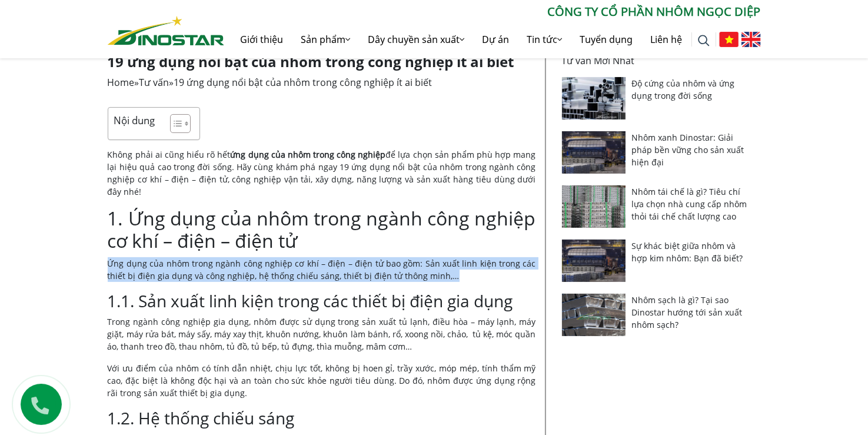 The height and width of the screenshot is (435, 868). What do you see at coordinates (174, 124) in the screenshot?
I see `a: Toggle Table of Content` at bounding box center [174, 124].